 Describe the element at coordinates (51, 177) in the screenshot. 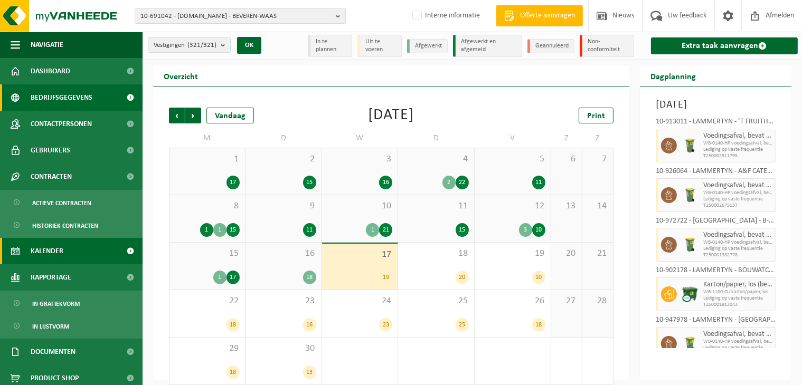

I see `span: Contracten` at that location.